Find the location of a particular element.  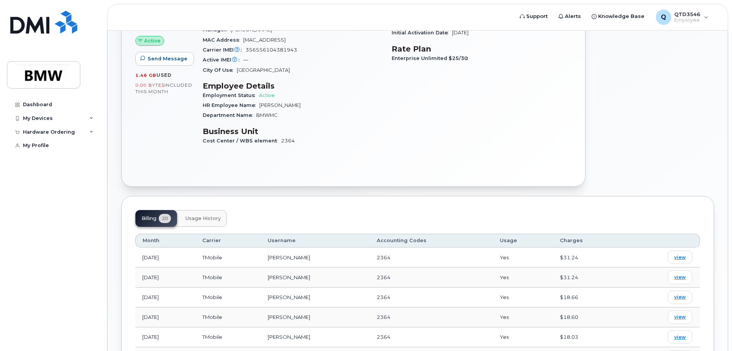

h3: Rate Plan is located at coordinates (481, 49).